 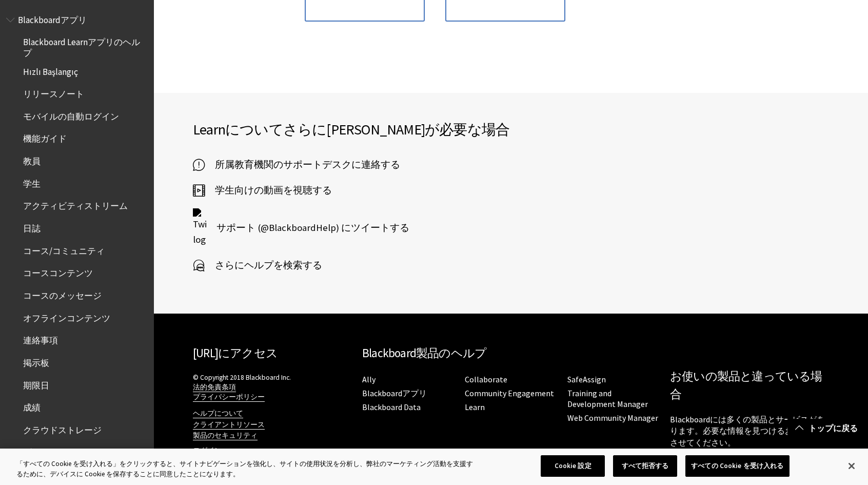 What do you see at coordinates (486, 379) in the screenshot?
I see `a: Collaborate` at bounding box center [486, 379].